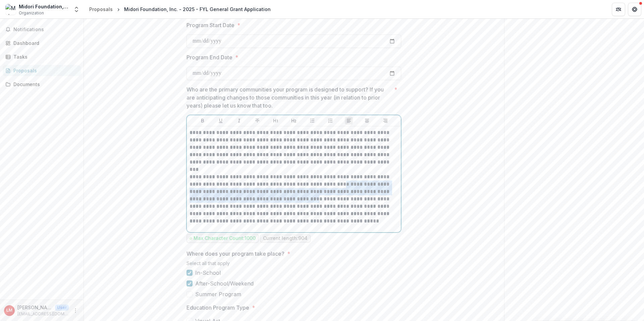 The height and width of the screenshot is (321, 644). Describe the element at coordinates (312, 121) in the screenshot. I see `button: Bullet List` at that location.